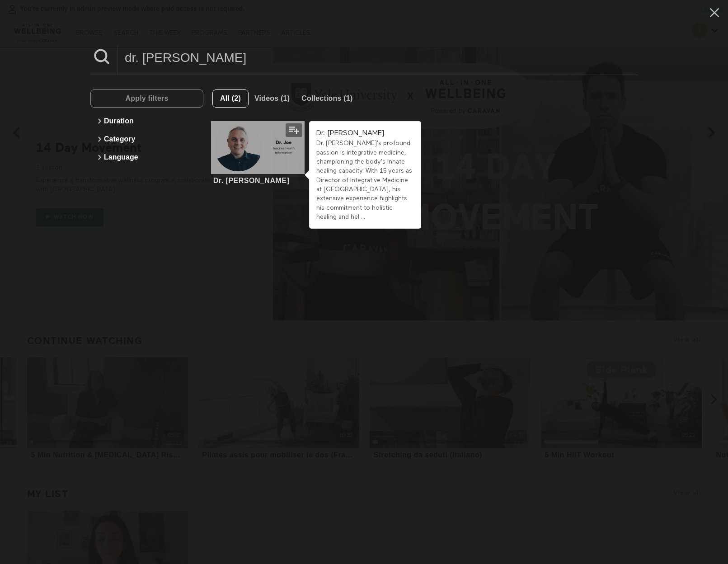 The width and height of the screenshot is (728, 564). What do you see at coordinates (147, 157) in the screenshot?
I see `button: Language` at bounding box center [147, 157].